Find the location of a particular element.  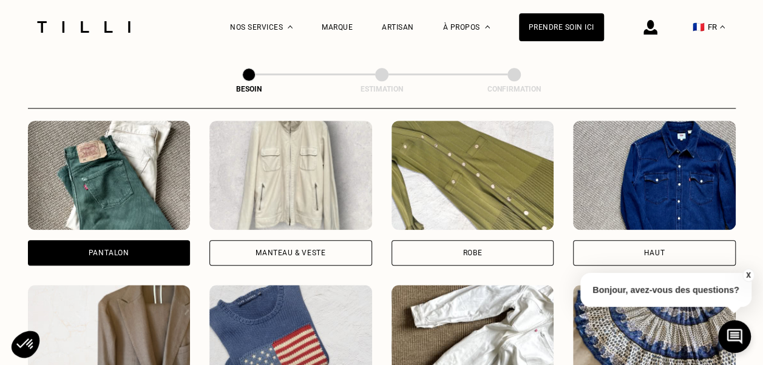

img: Menu déroulant is located at coordinates (290, 27).